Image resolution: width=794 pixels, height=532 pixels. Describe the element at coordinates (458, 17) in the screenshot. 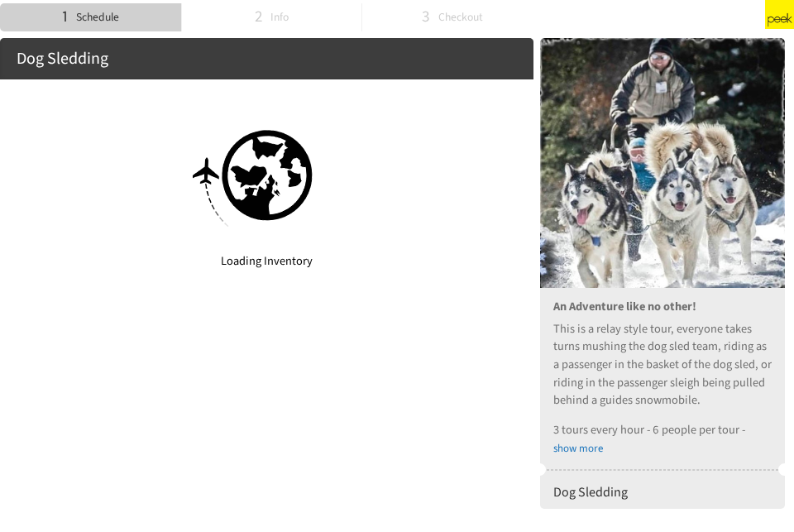

I see `div: Checkout` at that location.